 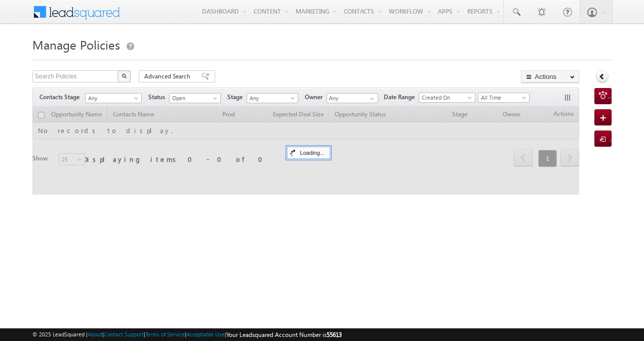 I want to click on div: Loading..., so click(x=308, y=153).